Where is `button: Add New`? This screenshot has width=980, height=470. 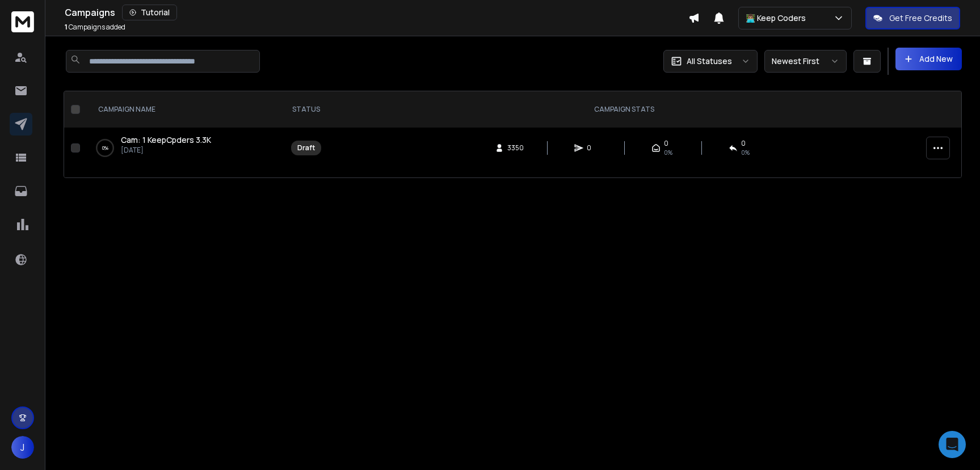 button: Add New is located at coordinates (929, 59).